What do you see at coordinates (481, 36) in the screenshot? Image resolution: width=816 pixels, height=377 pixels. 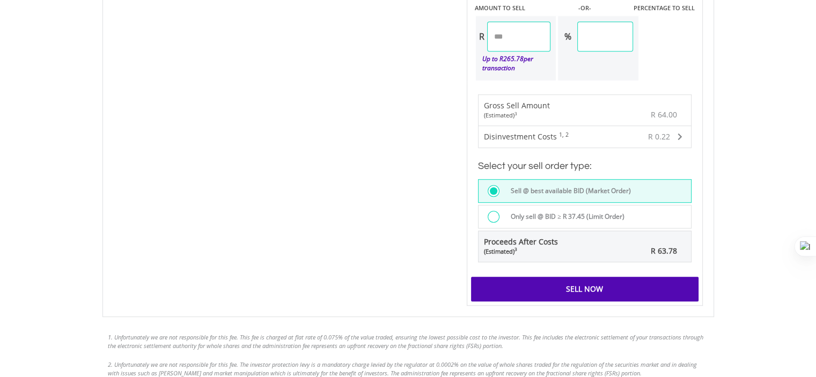 I see `div: R` at bounding box center [481, 36].